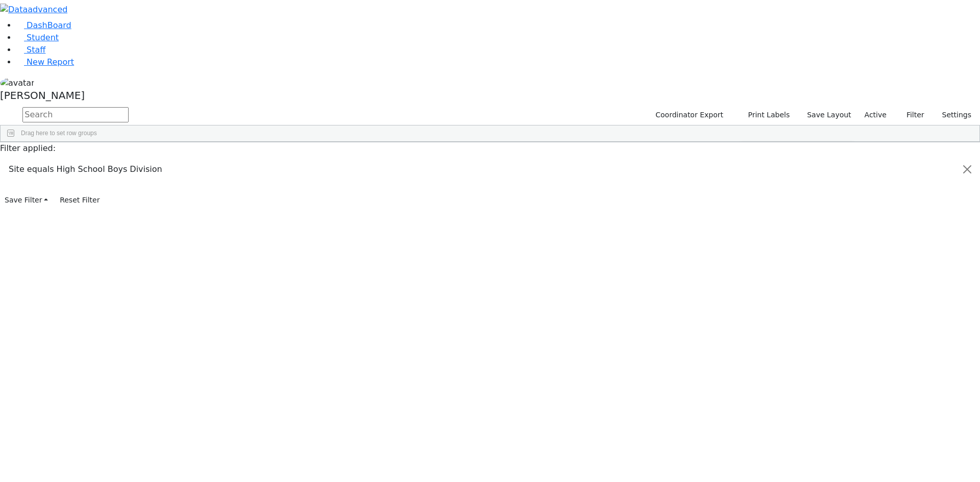  I want to click on a: DashBoard, so click(44, 25).